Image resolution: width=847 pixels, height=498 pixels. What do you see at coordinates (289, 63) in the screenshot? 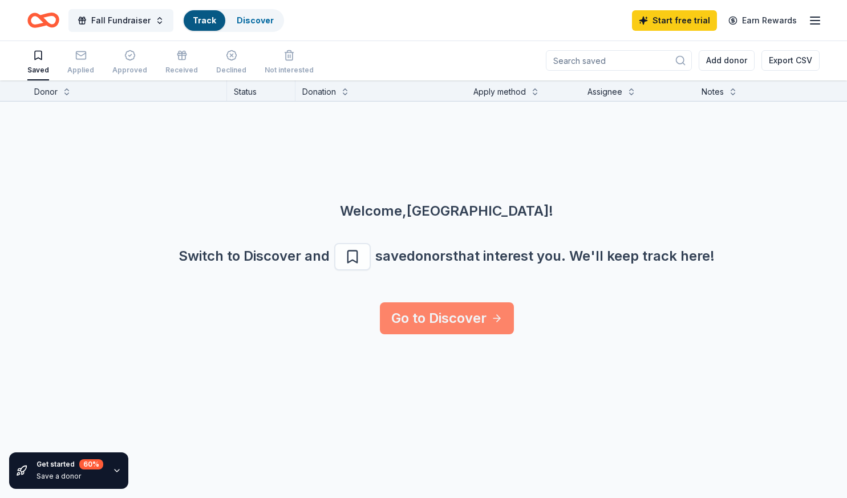
I see `button: Not interested` at bounding box center [289, 63].